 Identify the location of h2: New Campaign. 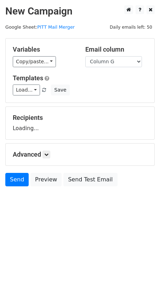
(80, 11).